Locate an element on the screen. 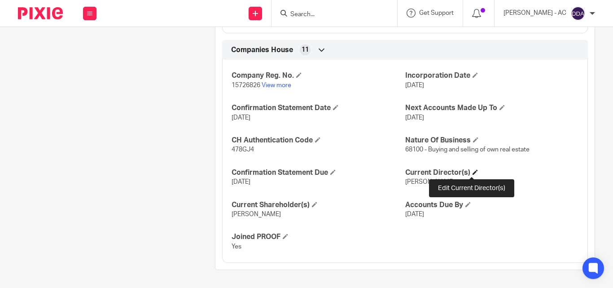  span: Companies House is located at coordinates (262, 50).